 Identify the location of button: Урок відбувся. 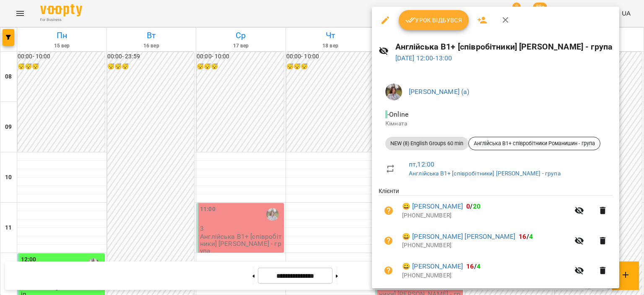
(434, 20).